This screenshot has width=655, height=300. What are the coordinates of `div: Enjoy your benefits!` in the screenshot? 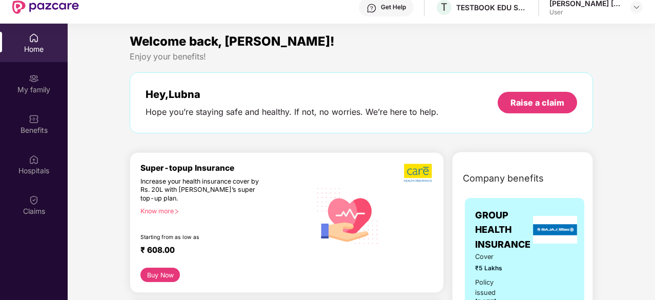 It's located at (361, 56).